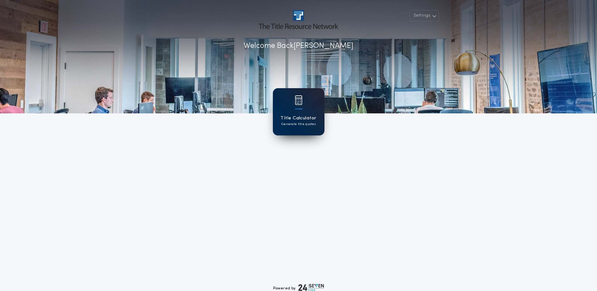  What do you see at coordinates (424, 16) in the screenshot?
I see `button: Settings` at bounding box center [424, 16].